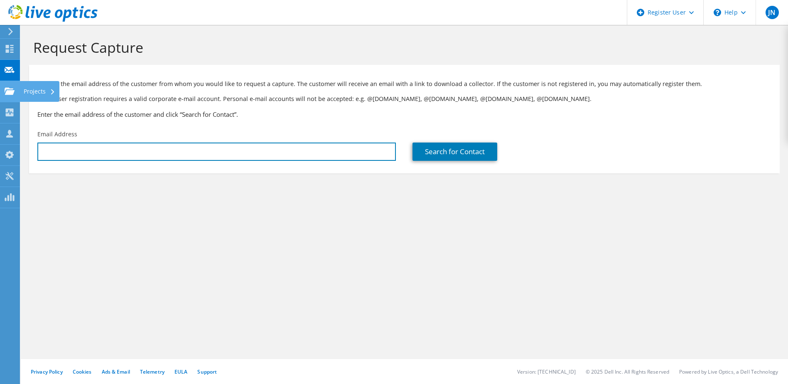  What do you see at coordinates (116, 371) in the screenshot?
I see `a: Ads & Email` at bounding box center [116, 371].